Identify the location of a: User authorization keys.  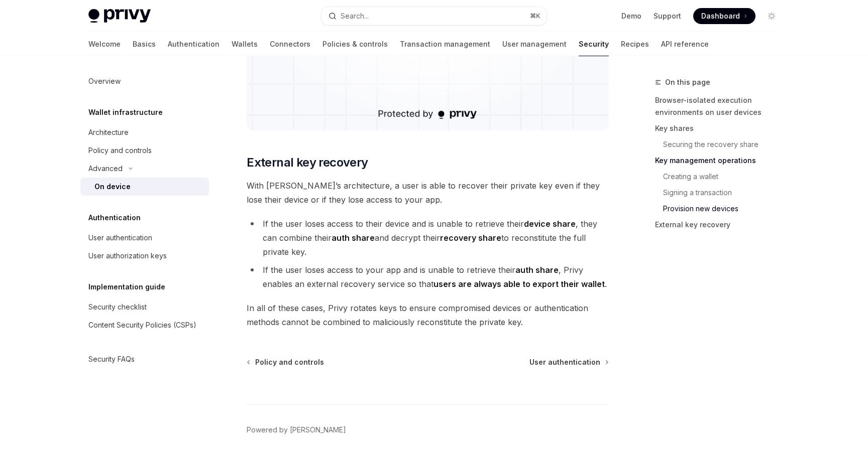
(144, 256).